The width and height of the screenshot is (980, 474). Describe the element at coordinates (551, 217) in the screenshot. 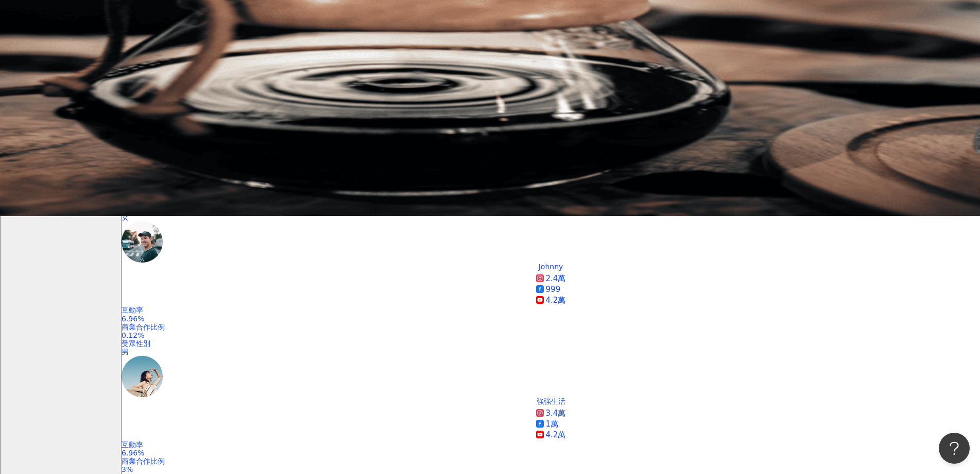

I see `div: 女` at that location.